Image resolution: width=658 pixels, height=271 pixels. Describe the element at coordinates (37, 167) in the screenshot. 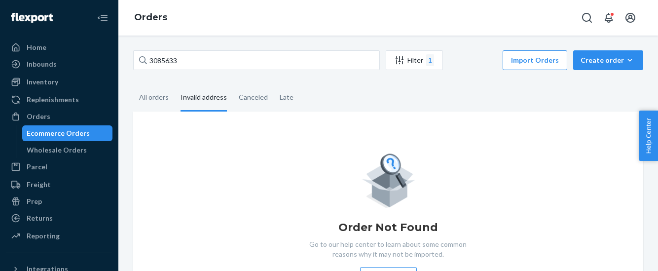

I see `div: Parcel` at that location.